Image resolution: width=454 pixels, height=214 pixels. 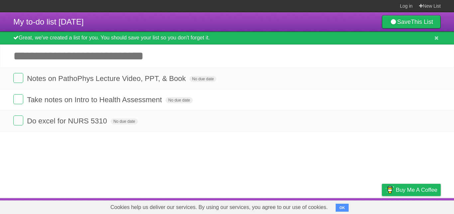 I want to click on span: Do excel for NURS 5310, so click(x=68, y=121).